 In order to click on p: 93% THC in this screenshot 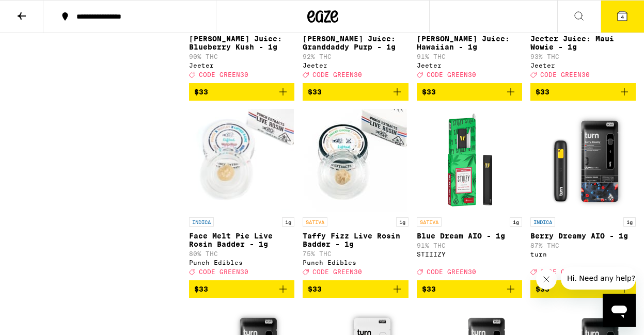, I will do `click(583, 56)`.